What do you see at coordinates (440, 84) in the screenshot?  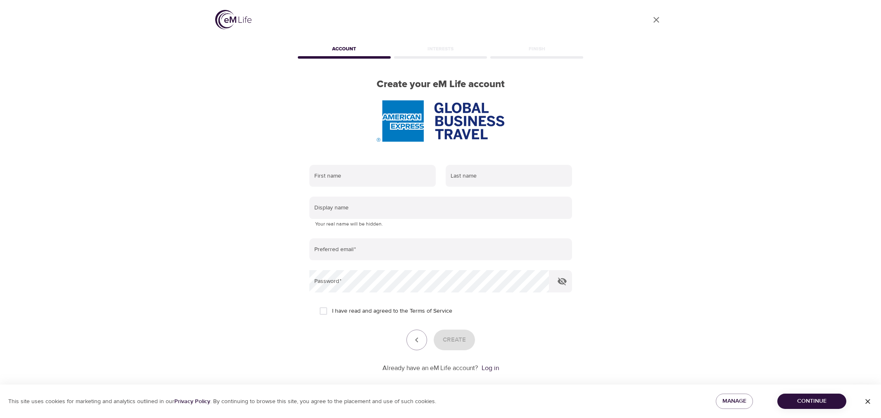 I see `h2: Create your eM Life account` at bounding box center [440, 84].